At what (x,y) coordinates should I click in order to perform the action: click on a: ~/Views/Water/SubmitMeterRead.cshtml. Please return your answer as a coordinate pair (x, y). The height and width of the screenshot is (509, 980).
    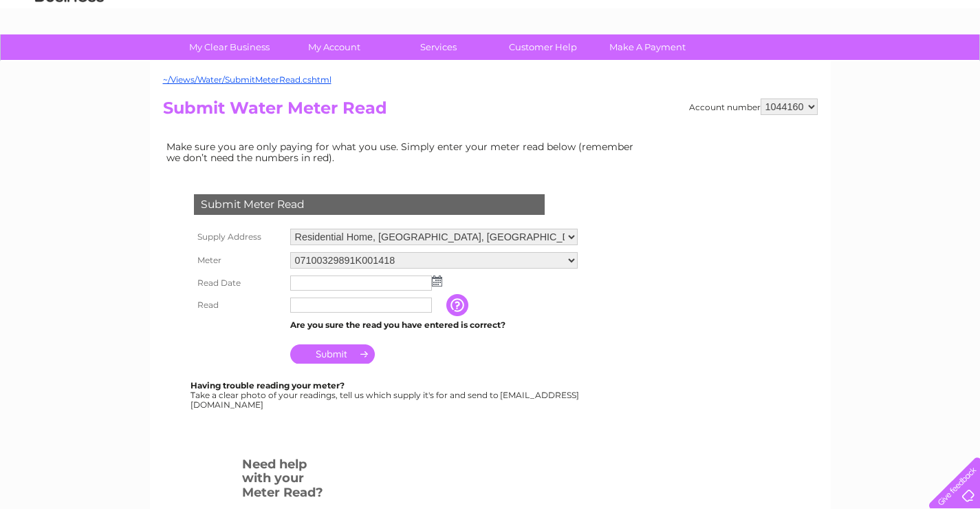
    Looking at the image, I should click on (247, 79).